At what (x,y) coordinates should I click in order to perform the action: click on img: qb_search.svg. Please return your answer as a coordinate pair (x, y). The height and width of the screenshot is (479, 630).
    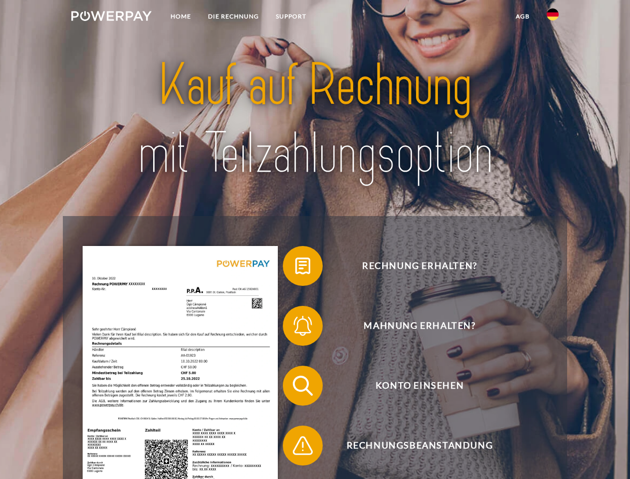
    Looking at the image, I should click on (303, 386).